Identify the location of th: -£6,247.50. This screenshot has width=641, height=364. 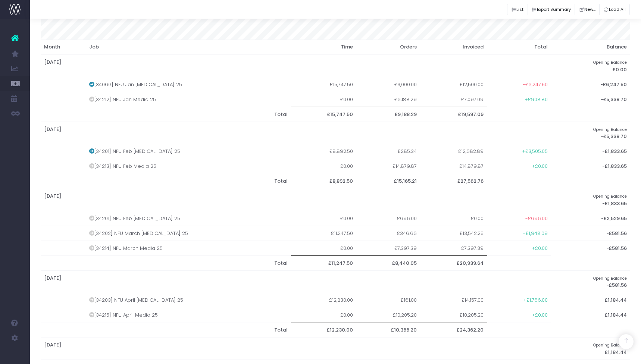
(591, 85).